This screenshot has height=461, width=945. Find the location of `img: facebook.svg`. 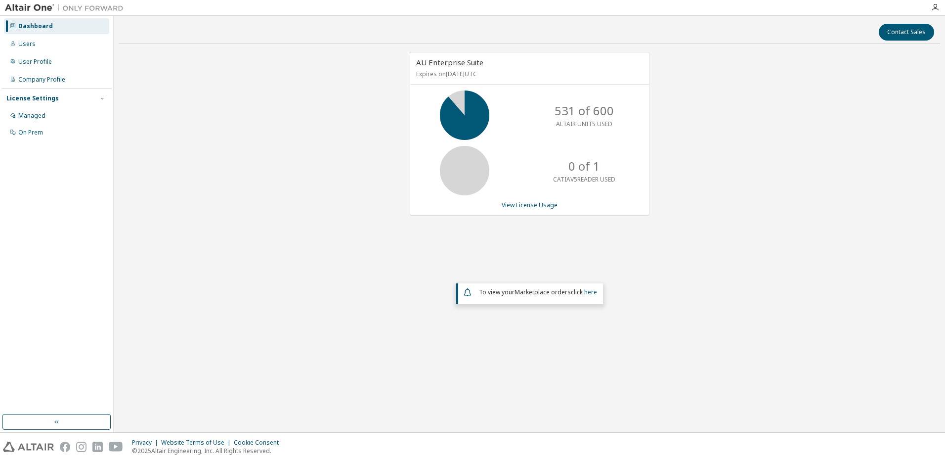

img: facebook.svg is located at coordinates (65, 446).